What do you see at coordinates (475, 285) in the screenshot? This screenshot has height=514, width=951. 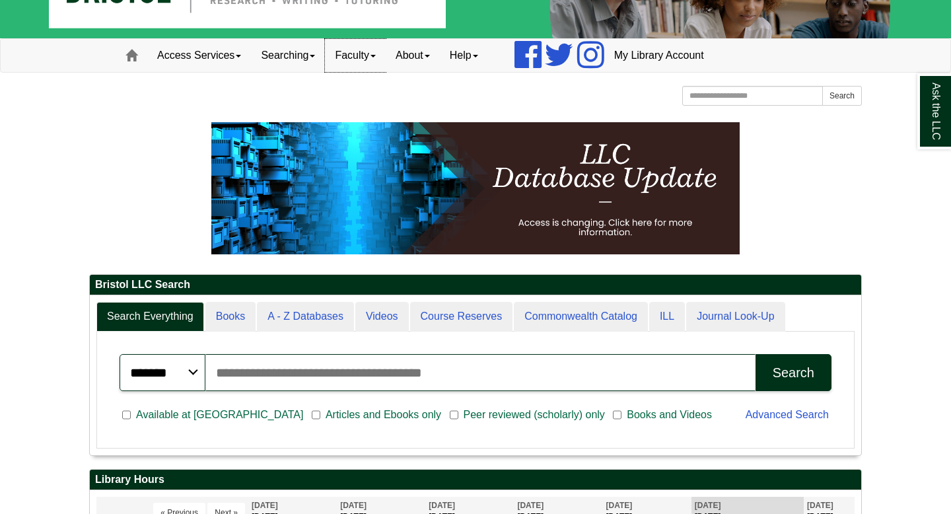 I see `h2: Bristol LLC Search` at bounding box center [475, 285].